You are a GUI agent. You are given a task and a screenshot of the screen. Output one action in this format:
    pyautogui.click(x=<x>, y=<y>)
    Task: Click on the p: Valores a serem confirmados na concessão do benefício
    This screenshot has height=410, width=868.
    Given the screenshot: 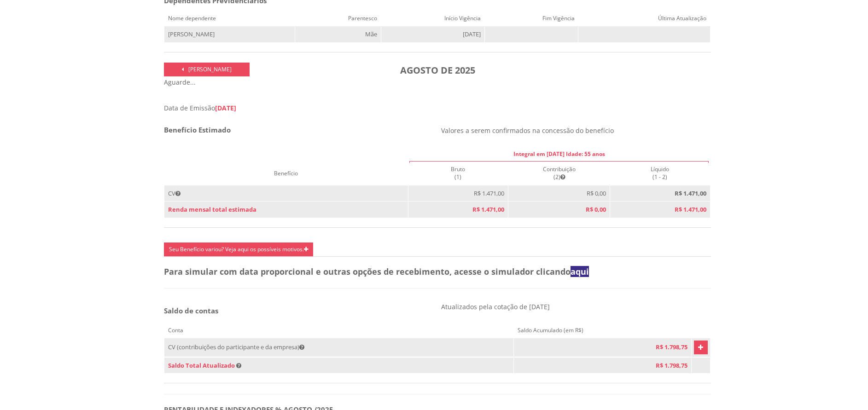 What is the action you would take?
    pyautogui.click(x=576, y=131)
    